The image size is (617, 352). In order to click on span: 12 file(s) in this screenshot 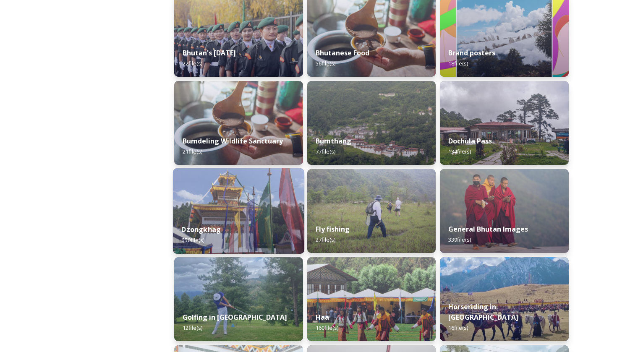, I will do `click(192, 328)`.